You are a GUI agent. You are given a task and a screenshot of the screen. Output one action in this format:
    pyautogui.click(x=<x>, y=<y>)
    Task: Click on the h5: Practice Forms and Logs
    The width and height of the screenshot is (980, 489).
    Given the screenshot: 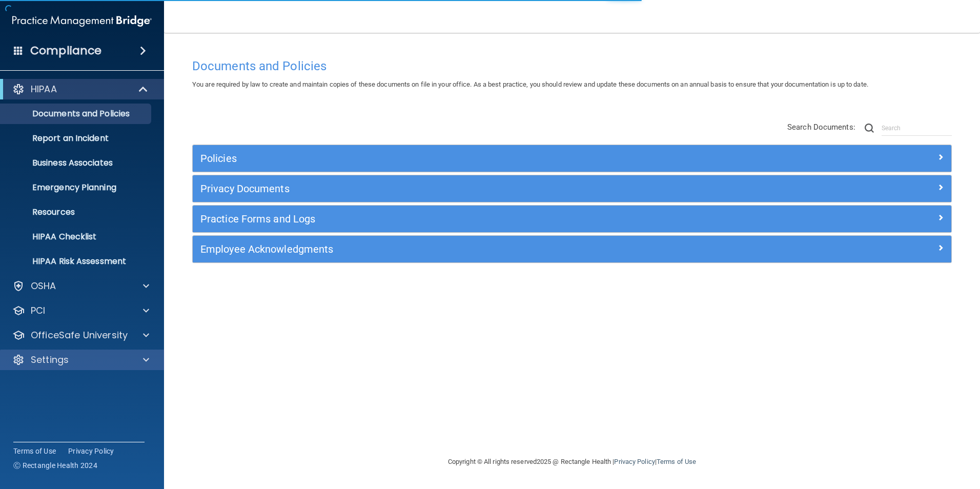 What is the action you would take?
    pyautogui.click(x=477, y=219)
    